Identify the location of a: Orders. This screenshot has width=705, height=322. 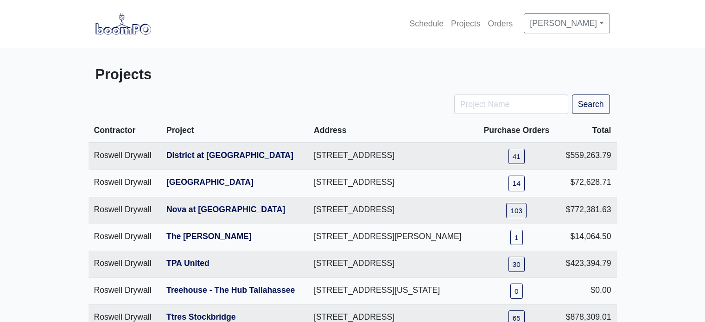
(500, 24).